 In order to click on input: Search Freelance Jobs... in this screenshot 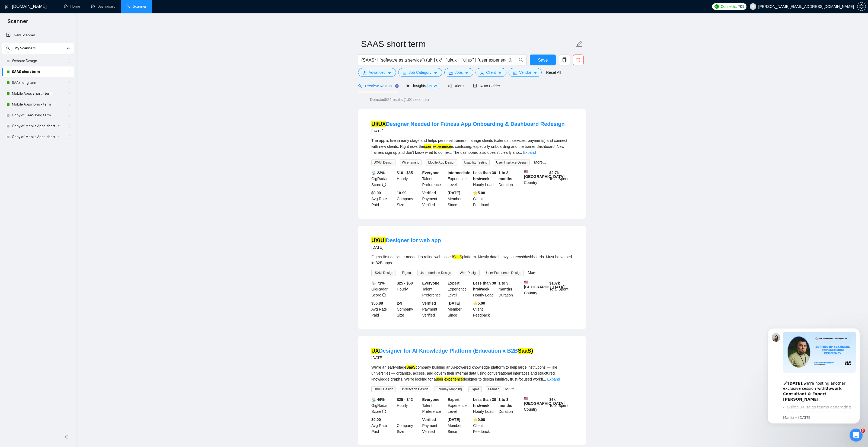, I will do `click(434, 60)`.